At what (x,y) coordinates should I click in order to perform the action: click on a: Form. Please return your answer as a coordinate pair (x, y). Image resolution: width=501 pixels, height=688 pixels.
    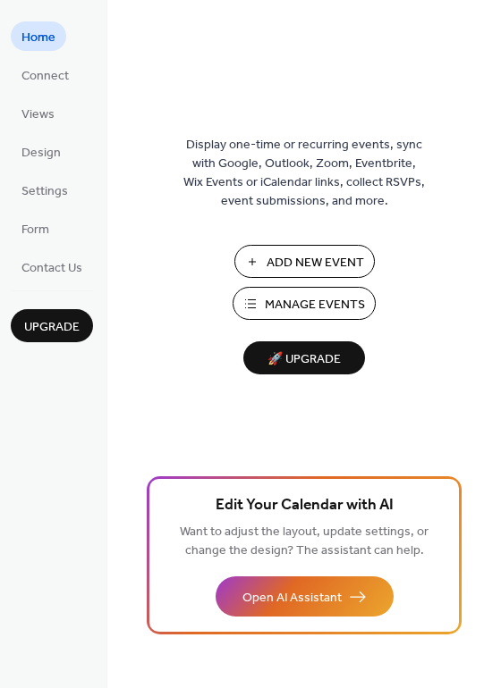
    Looking at the image, I should click on (35, 228).